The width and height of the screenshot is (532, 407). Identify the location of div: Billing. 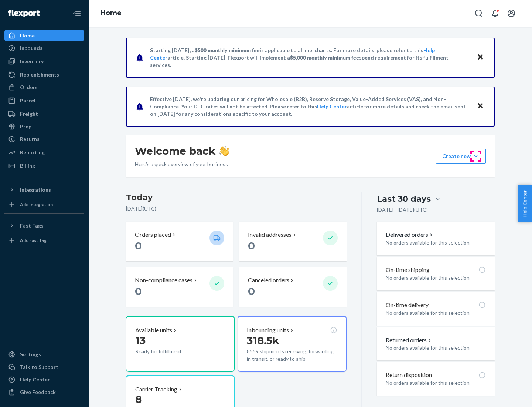
(27, 166).